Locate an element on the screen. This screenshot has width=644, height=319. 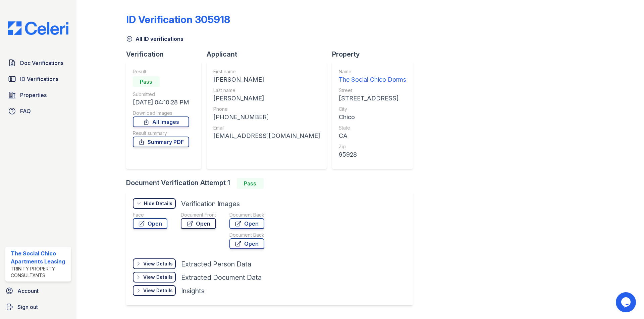
a: All Images is located at coordinates (161, 122).